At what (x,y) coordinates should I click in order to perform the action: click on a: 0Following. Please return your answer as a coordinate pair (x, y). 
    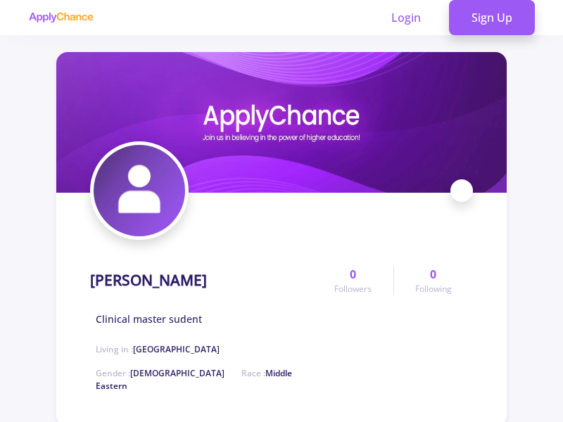
    Looking at the image, I should click on (432, 281).